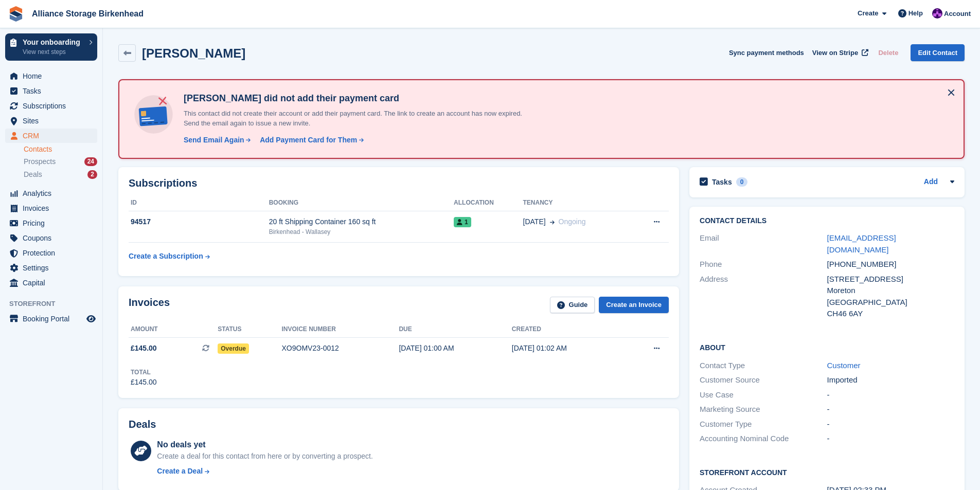 The width and height of the screenshot is (980, 490). Describe the element at coordinates (169, 256) in the screenshot. I see `a: Create a Subscription` at that location.